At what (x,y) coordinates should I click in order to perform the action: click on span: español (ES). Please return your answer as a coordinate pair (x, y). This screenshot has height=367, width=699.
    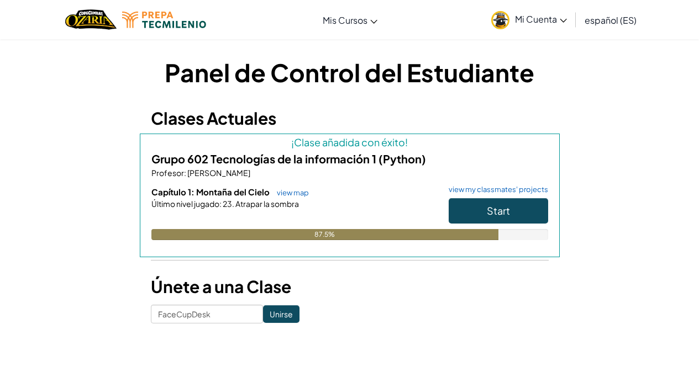
    Looking at the image, I should click on (610, 20).